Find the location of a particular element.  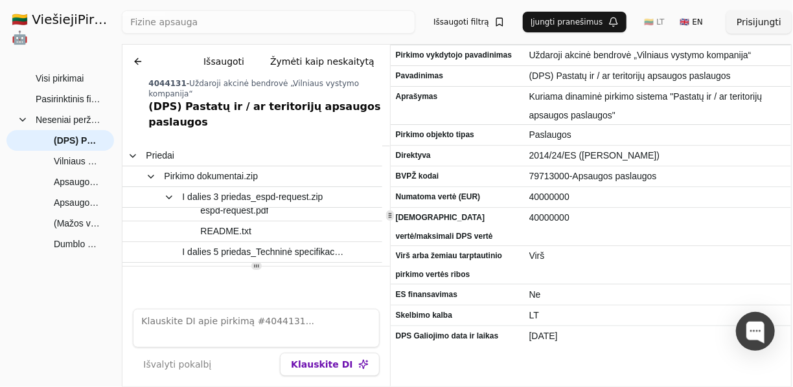

span: Paslaugos is located at coordinates (658, 135).